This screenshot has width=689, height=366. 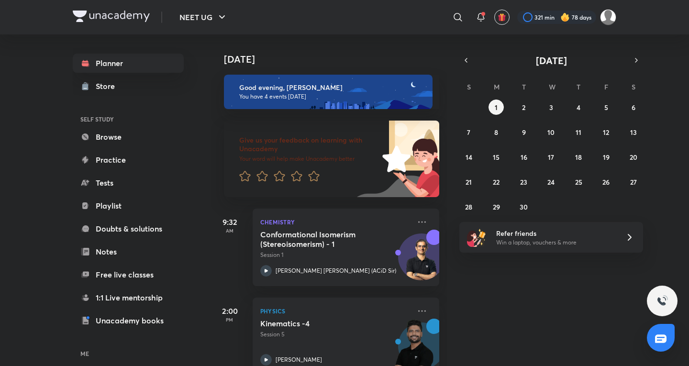 I want to click on button: September 2, 2025, so click(x=524, y=107).